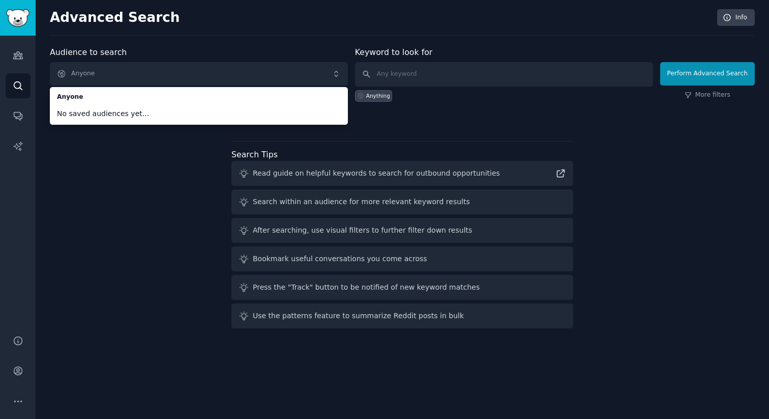  I want to click on h2: Advanced Search, so click(380, 18).